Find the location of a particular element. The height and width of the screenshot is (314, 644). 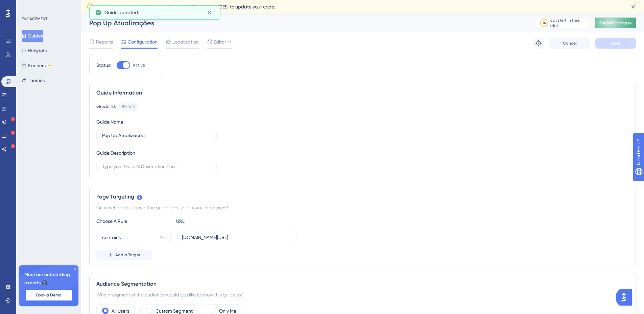

span: Cancel is located at coordinates (570, 43).